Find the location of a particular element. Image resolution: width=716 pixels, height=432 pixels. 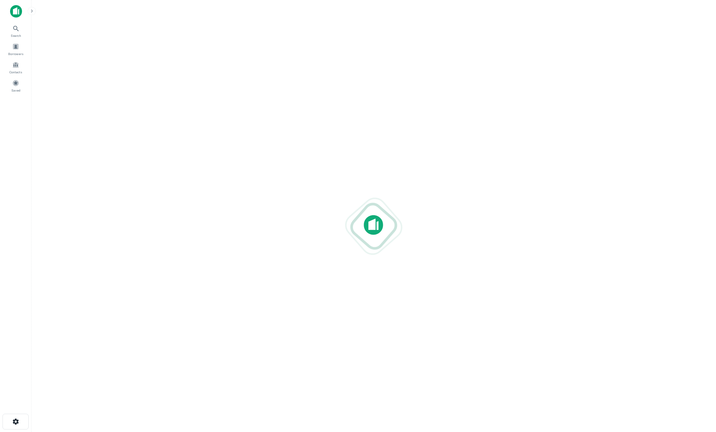

div: Chat Widget is located at coordinates (700, 397).